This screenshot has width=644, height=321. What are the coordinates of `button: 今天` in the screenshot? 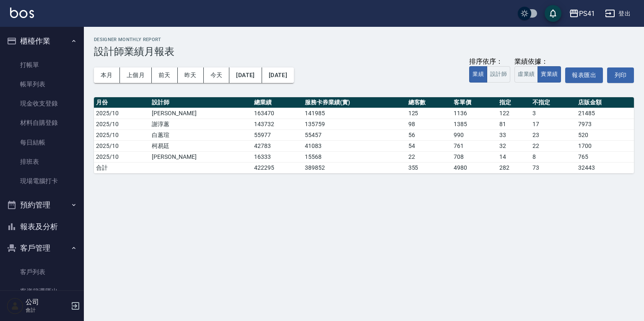 It's located at (217, 75).